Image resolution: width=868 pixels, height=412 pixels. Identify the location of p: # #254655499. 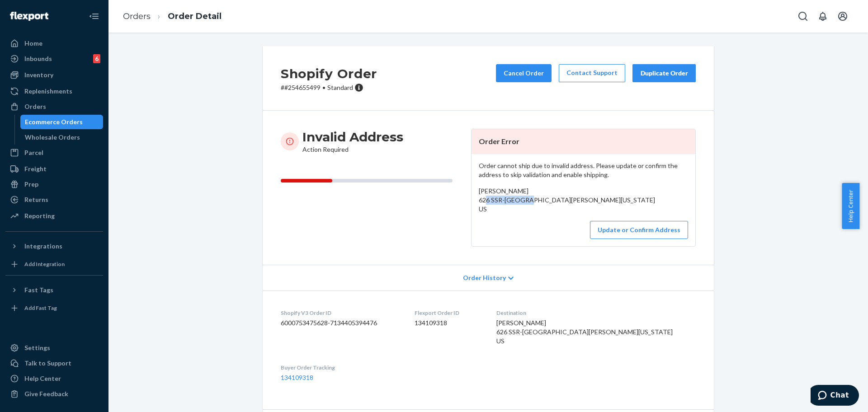
(328, 88).